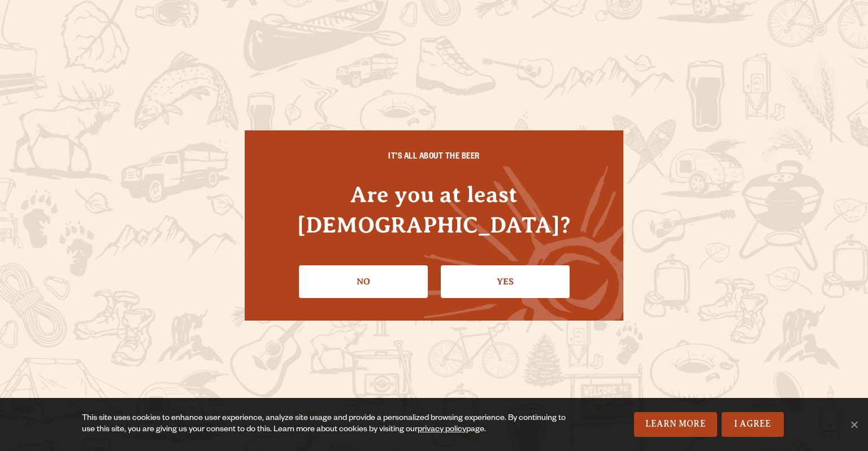 The height and width of the screenshot is (451, 868). What do you see at coordinates (854, 425) in the screenshot?
I see `span: No` at bounding box center [854, 425].